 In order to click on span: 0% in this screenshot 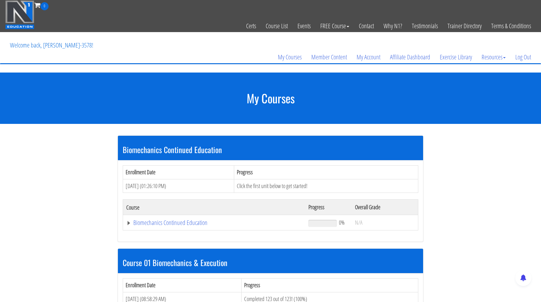, I will do `click(342, 223)`.